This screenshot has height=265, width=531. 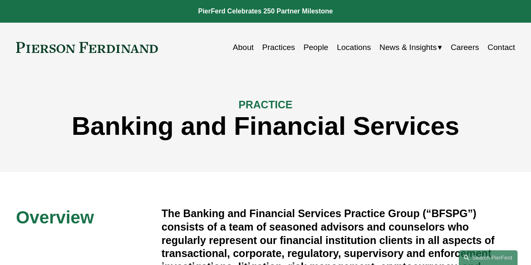 What do you see at coordinates (265, 105) in the screenshot?
I see `span: PRACTICE` at bounding box center [265, 105].